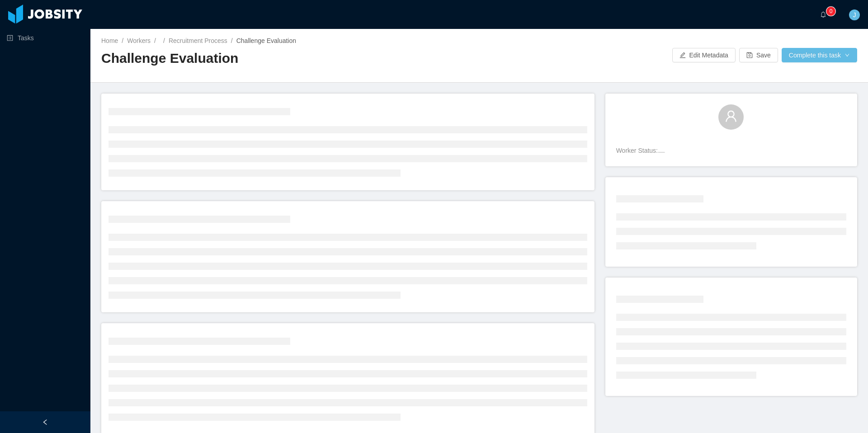 The width and height of the screenshot is (868, 433). I want to click on span: Challenge Evaluation, so click(266, 41).